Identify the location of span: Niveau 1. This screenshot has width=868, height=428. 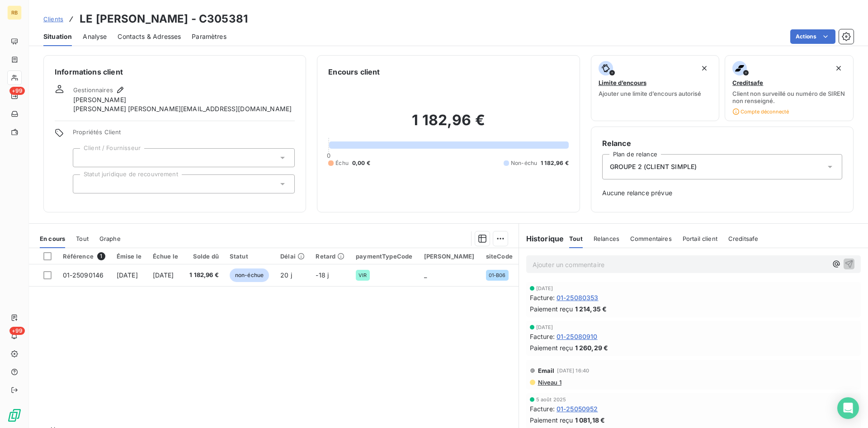
(549, 382).